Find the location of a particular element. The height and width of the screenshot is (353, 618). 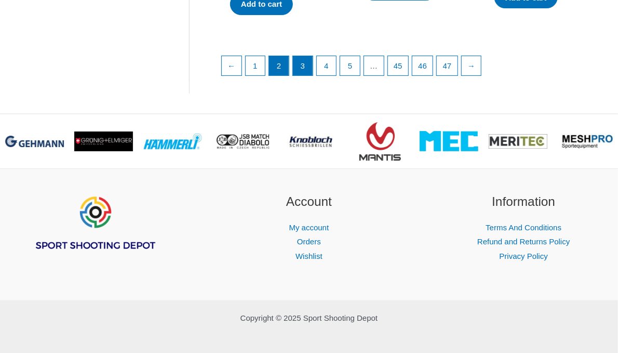

nav: Account is located at coordinates (309, 242).